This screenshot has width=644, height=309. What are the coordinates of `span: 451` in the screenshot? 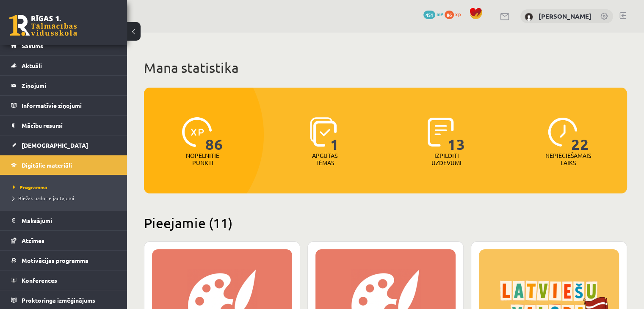 It's located at (429, 15).